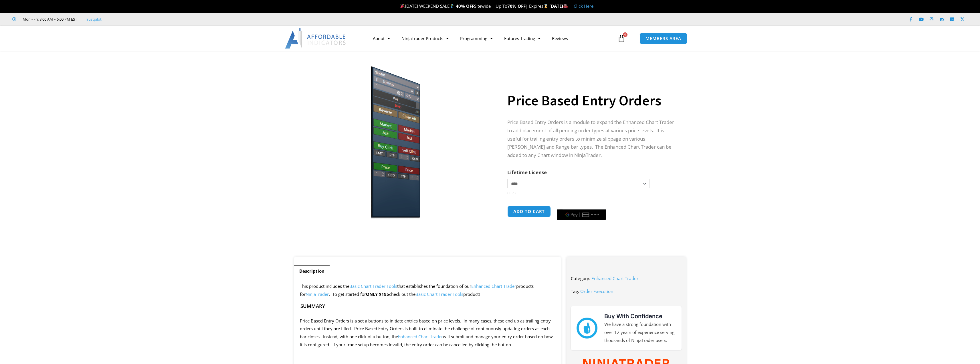 This screenshot has width=980, height=364. I want to click on a: Programming, so click(476, 39).